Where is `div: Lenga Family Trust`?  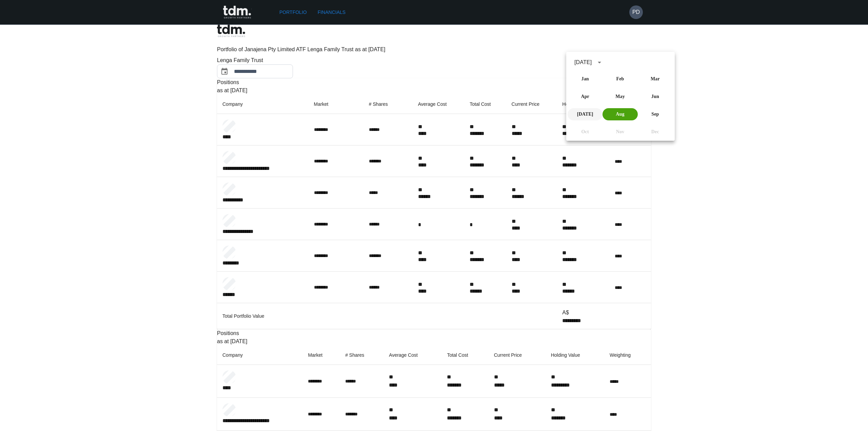
div: Lenga Family Trust is located at coordinates (268, 60).